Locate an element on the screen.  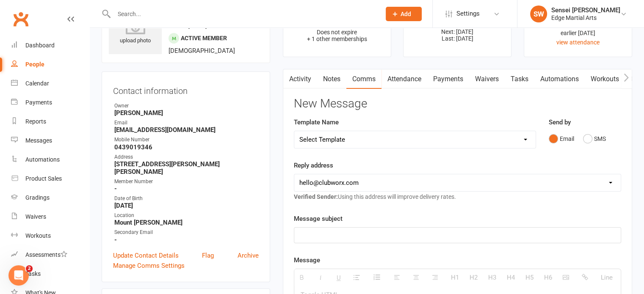
div: Automations is located at coordinates (42, 160).